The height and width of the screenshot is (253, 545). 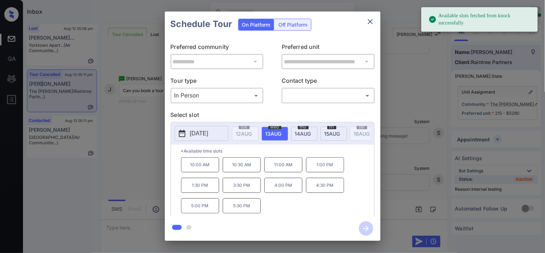 What do you see at coordinates (325, 165) in the screenshot?
I see `p: 1:00 PM` at bounding box center [325, 165].